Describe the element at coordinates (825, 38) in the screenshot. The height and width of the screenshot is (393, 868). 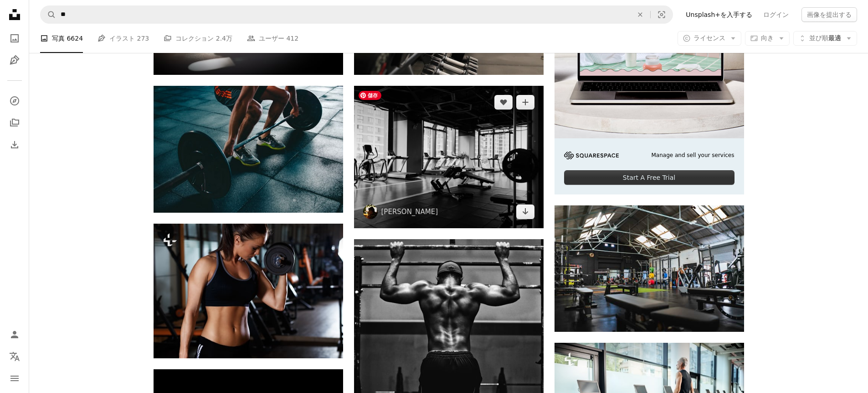
I see `span: 最適` at that location.